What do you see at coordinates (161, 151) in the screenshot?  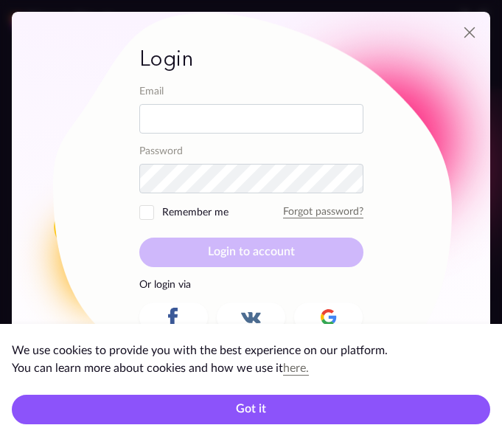 I see `span: Password` at bounding box center [161, 151].